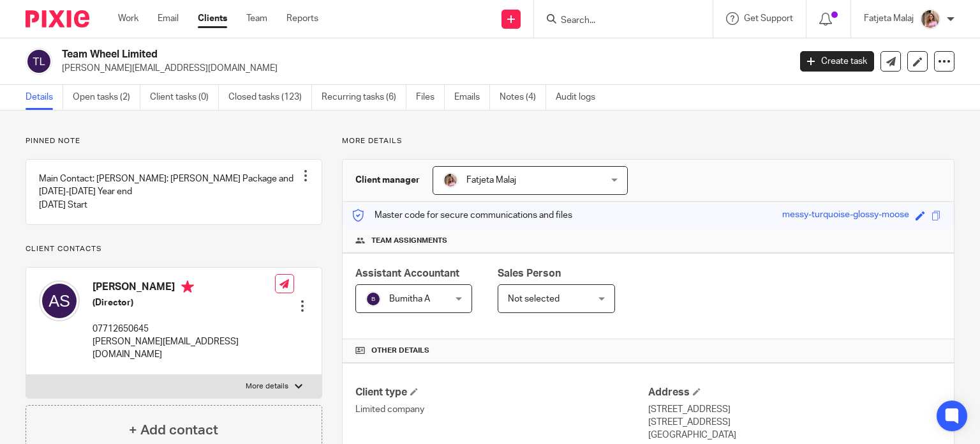  Describe the element at coordinates (184, 302) in the screenshot. I see `h5: (Director)` at that location.